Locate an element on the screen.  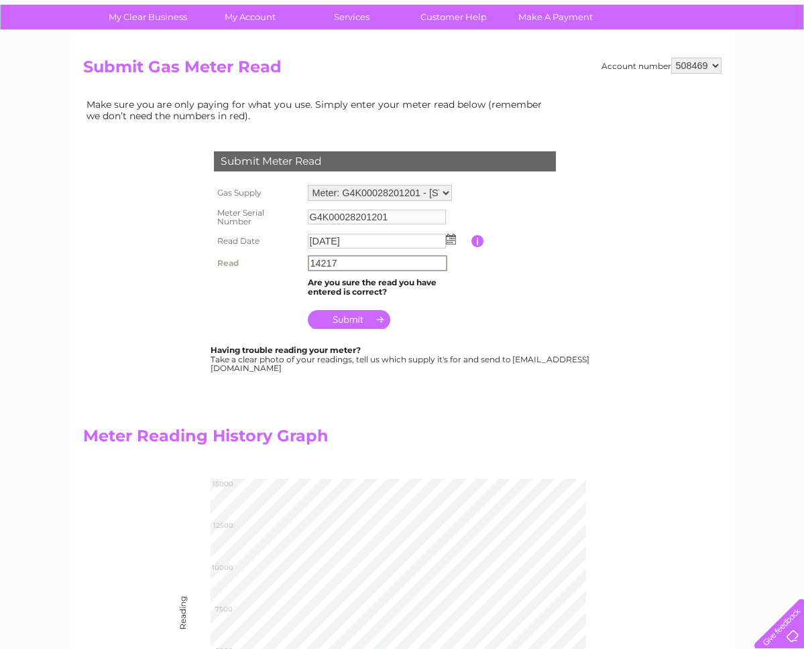
a: Water is located at coordinates (580, 62).